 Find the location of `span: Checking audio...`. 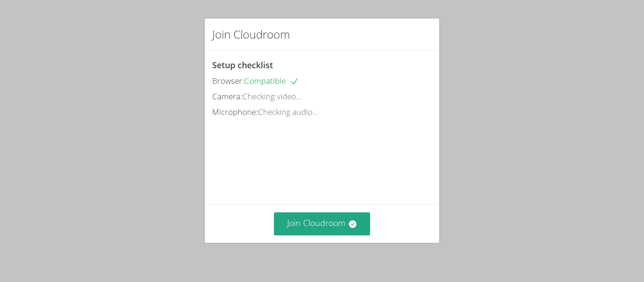

span: Checking audio... is located at coordinates (288, 112).